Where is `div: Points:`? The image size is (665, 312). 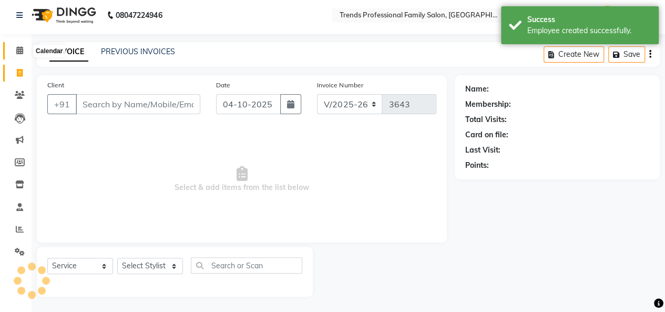 div: Points: is located at coordinates (477, 165).